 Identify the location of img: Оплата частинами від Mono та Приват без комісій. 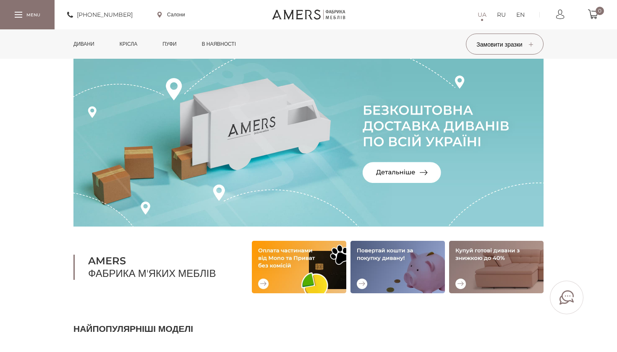
(299, 267).